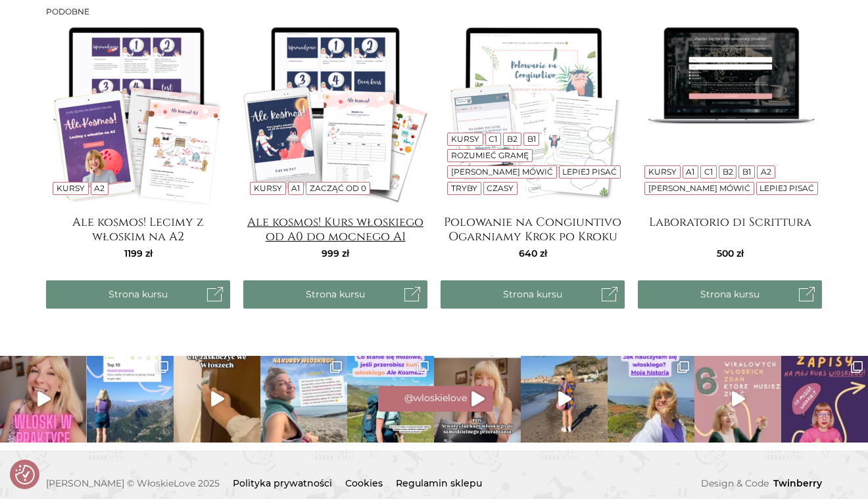  Describe the element at coordinates (138, 228) in the screenshot. I see `h4: Ale kosmos! Lecimy z włoskim na A2` at that location.